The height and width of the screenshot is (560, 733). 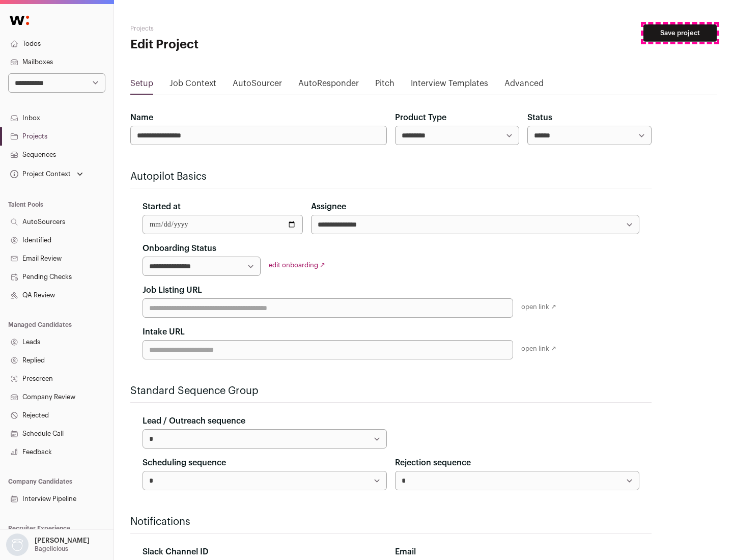 I want to click on h1: Edit Project, so click(x=228, y=45).